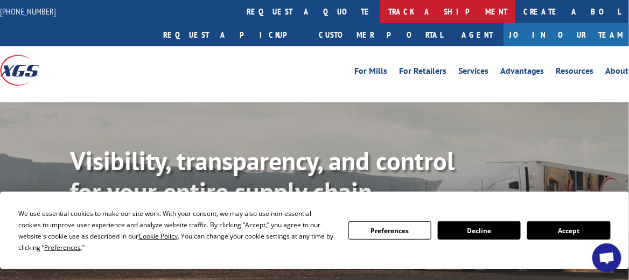  I want to click on div: Open chat, so click(607, 258).